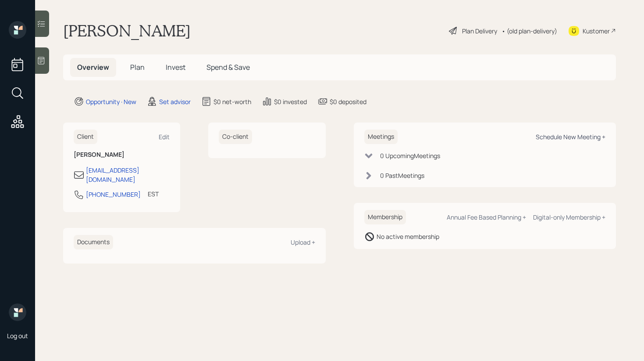 This screenshot has width=644, height=361. What do you see at coordinates (410, 155) in the screenshot?
I see `div: 0 Upcoming Meeting s` at bounding box center [410, 155].